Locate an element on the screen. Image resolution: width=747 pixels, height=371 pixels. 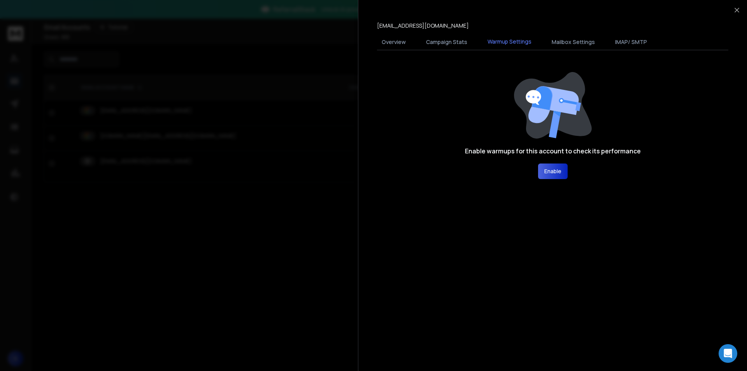
button: Overview is located at coordinates (394, 42).